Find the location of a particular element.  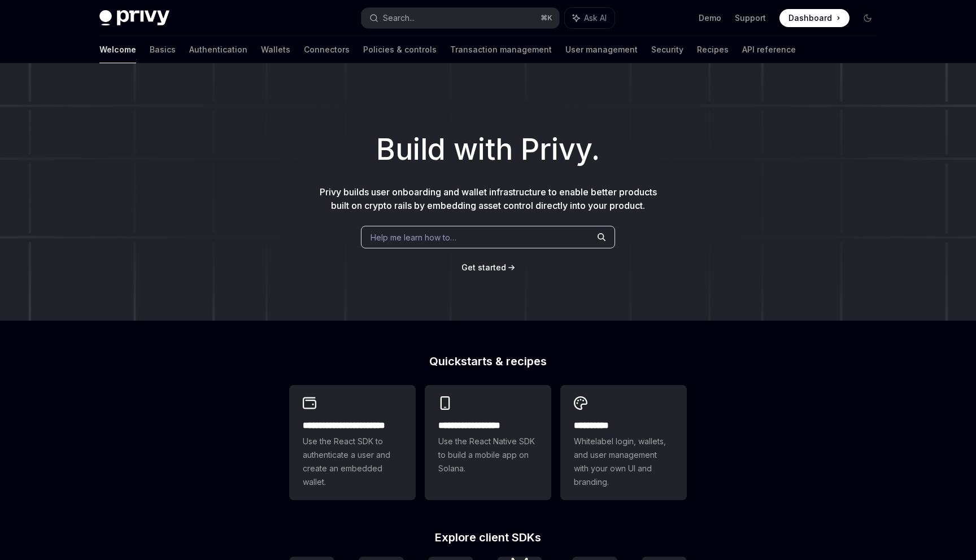

button: Ask AI is located at coordinates (590, 18).